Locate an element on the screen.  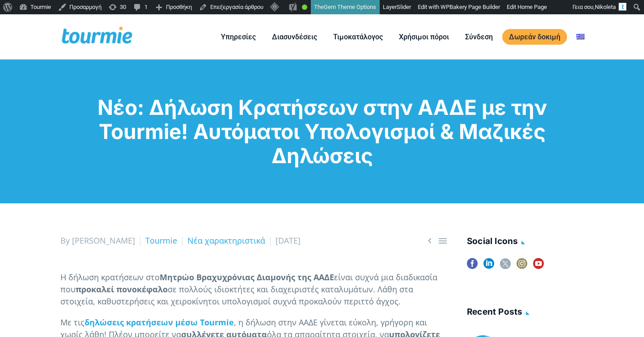
h1: Νέο: Δήλωση Κρατήσεων στην ΑΑΔΕ με την Tourmie! Αυτόματοι Υπολογισμοί & Μαζικές Δηλώσεις is located at coordinates (322, 132).